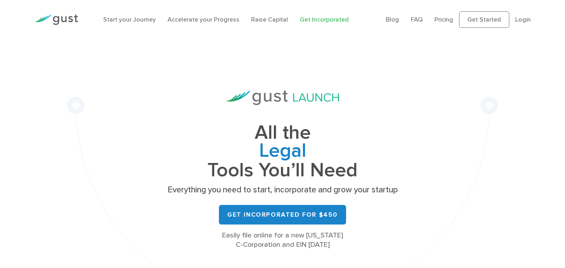 The width and height of the screenshot is (565, 268). Describe the element at coordinates (129, 19) in the screenshot. I see `a: Start your Journey` at that location.